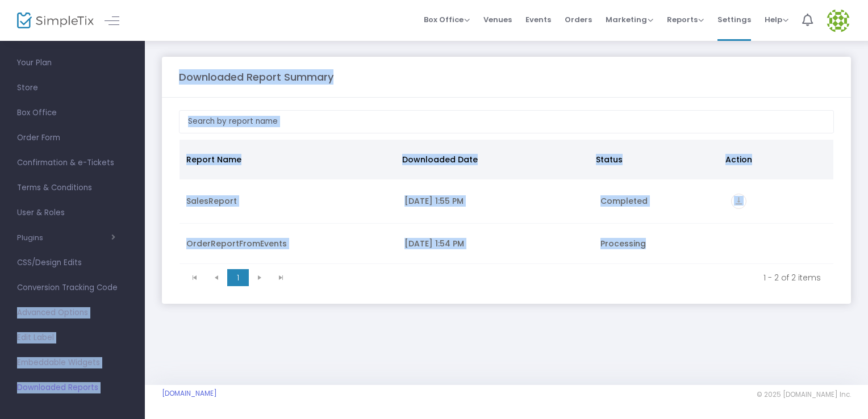 This screenshot has height=419, width=868. I want to click on div: 10/14/2025 1:55 PM, so click(496, 201).